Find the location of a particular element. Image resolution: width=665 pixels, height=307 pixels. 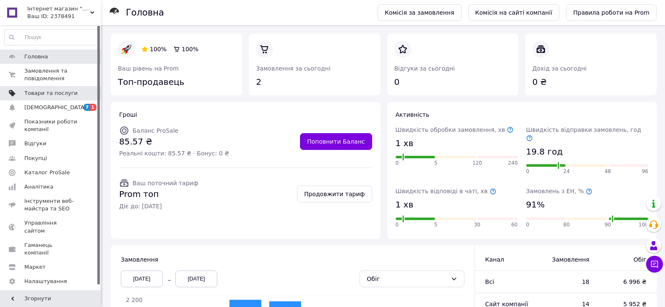

span: Ваш поточний тариф is located at coordinates (165, 183).